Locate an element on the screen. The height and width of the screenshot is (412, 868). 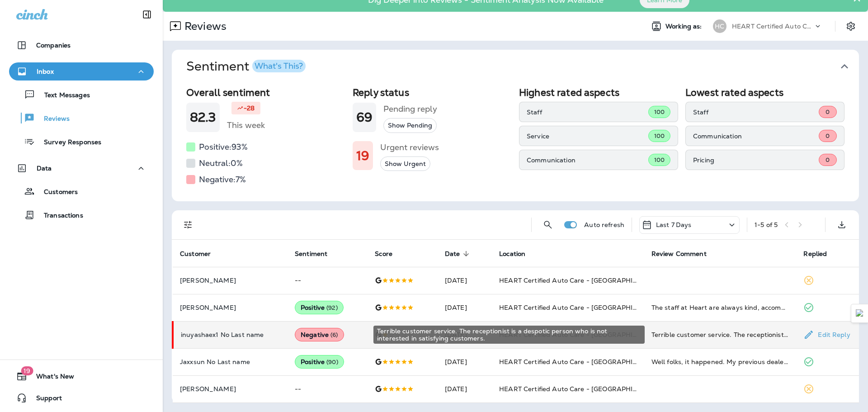
p: Service is located at coordinates (588, 136).